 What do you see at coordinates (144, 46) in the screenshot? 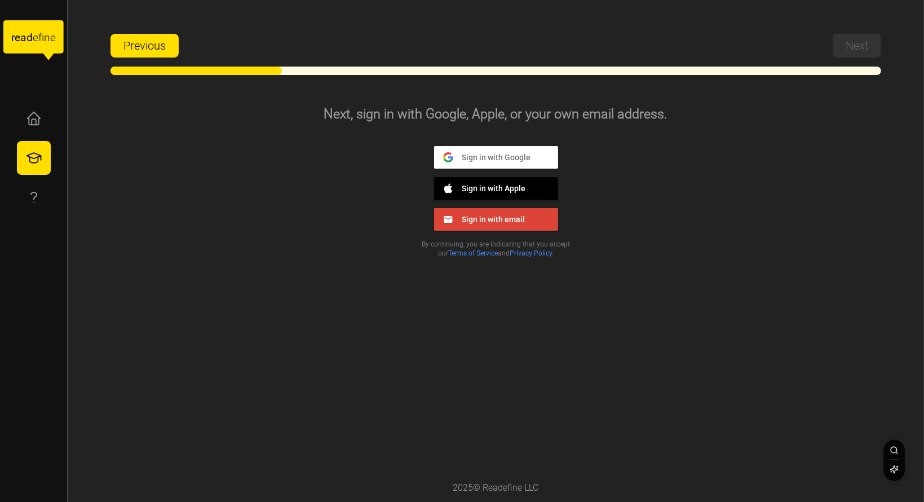
I see `button: Previous` at bounding box center [144, 46].